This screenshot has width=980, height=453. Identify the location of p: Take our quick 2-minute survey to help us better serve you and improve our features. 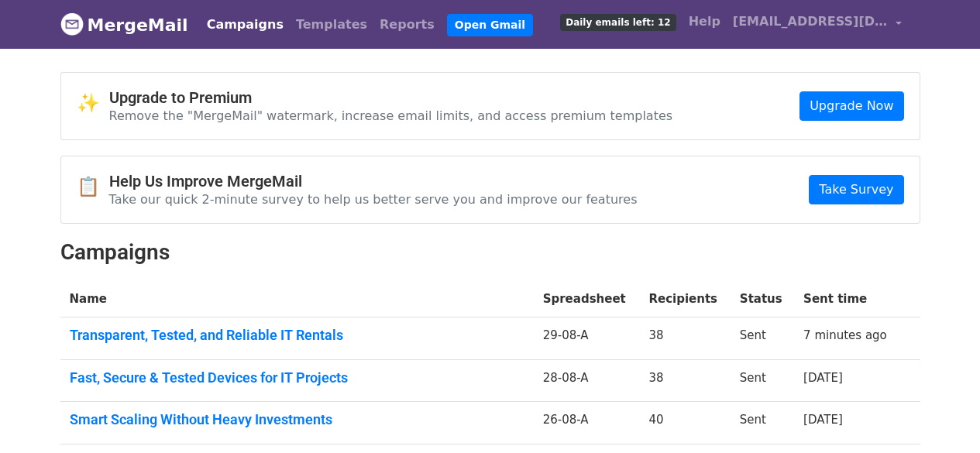
(374, 199).